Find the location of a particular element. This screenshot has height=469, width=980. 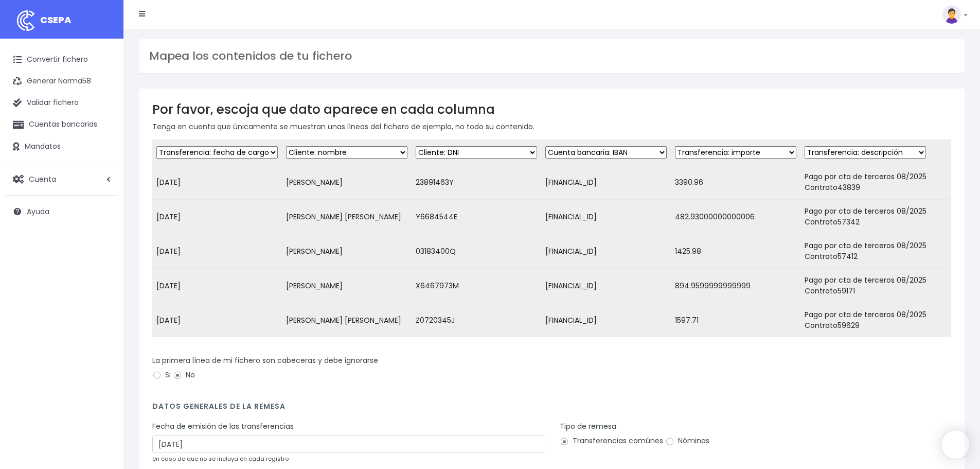

img: logo is located at coordinates (26, 21).